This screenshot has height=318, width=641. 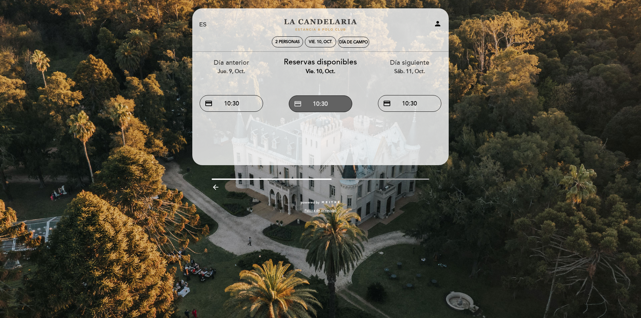 I want to click on button: person, so click(x=438, y=25).